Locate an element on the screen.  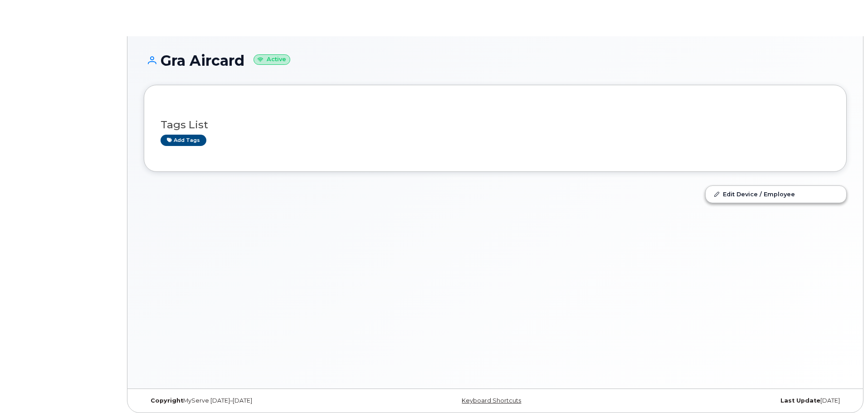
strong: Last Update is located at coordinates (800, 401).